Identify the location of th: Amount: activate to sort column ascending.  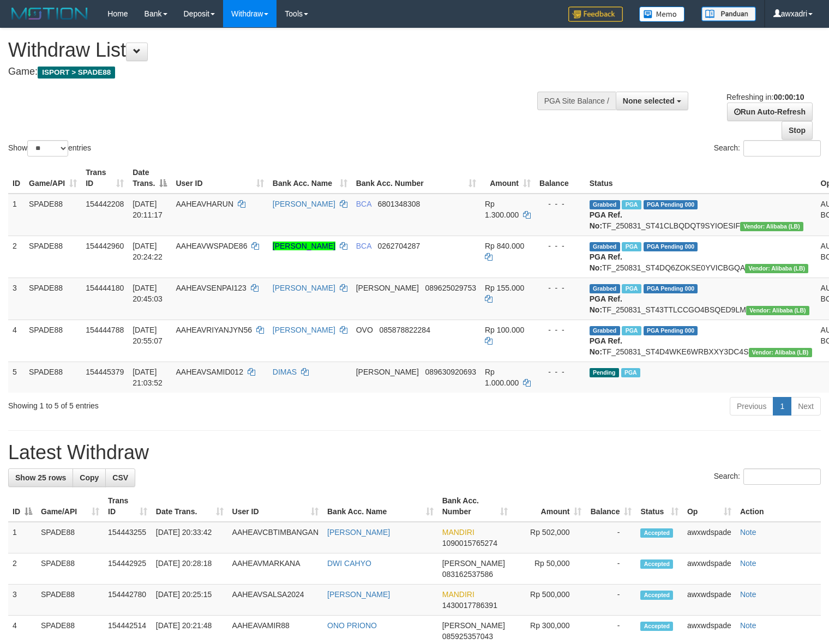
(508, 177).